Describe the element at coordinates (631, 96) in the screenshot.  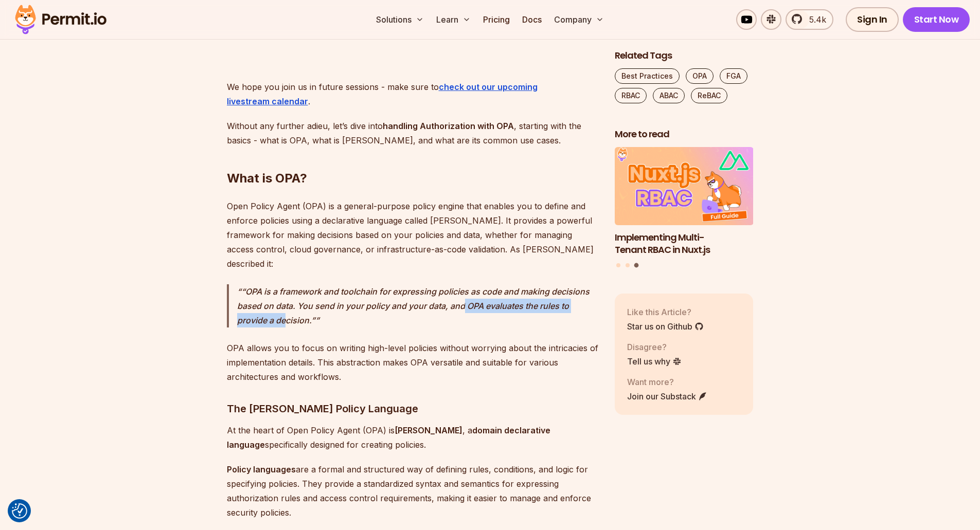
I see `a: RBAC` at that location.